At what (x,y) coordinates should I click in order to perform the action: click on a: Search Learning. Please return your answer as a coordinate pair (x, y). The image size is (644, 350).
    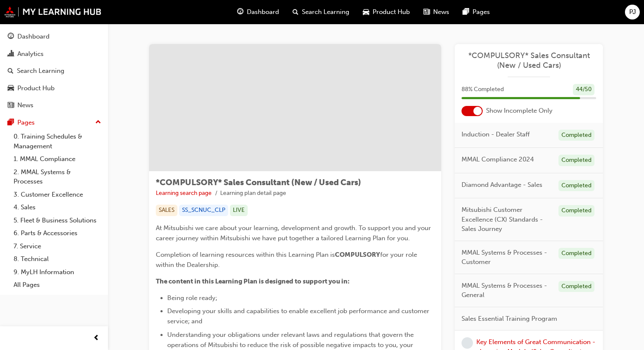
    Looking at the image, I should click on (54, 71).